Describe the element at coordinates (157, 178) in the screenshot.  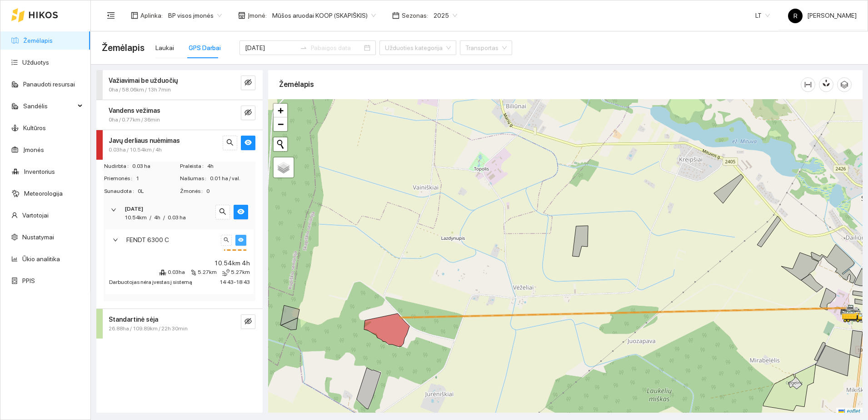
I see `span: 1` at that location.